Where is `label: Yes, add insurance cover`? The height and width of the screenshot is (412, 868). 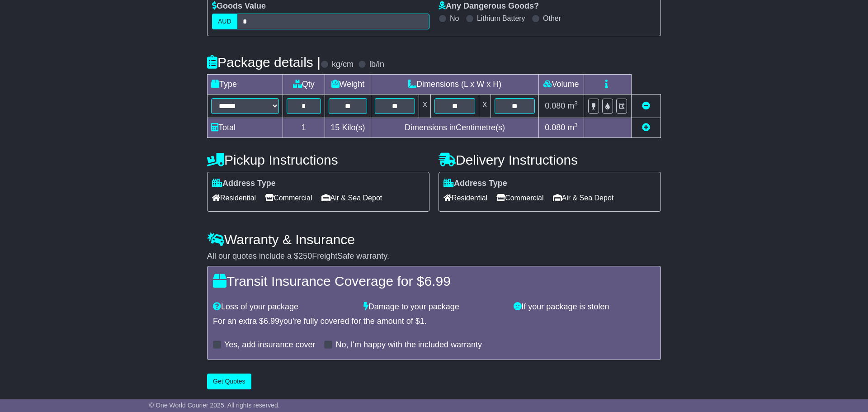
label: Yes, add insurance cover is located at coordinates (270, 345).